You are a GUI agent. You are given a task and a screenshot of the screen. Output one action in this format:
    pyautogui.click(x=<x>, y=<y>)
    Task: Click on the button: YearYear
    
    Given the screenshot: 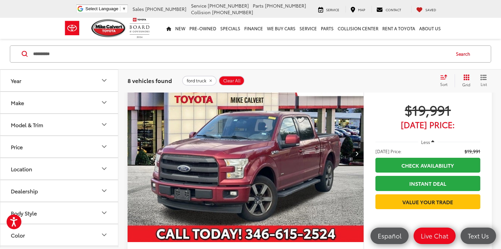 What is the action you would take?
    pyautogui.click(x=60, y=80)
    